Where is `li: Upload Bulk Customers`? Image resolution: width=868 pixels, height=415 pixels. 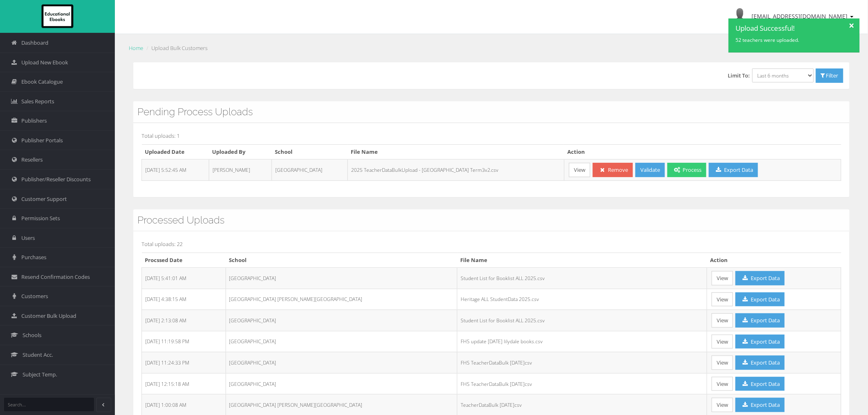 li: Upload Bulk Customers is located at coordinates (176, 48).